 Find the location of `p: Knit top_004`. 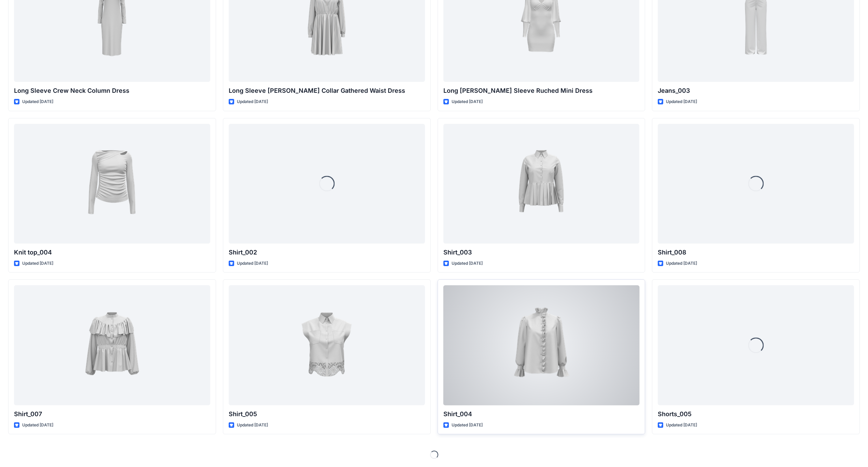

p: Knit top_004 is located at coordinates (112, 253).